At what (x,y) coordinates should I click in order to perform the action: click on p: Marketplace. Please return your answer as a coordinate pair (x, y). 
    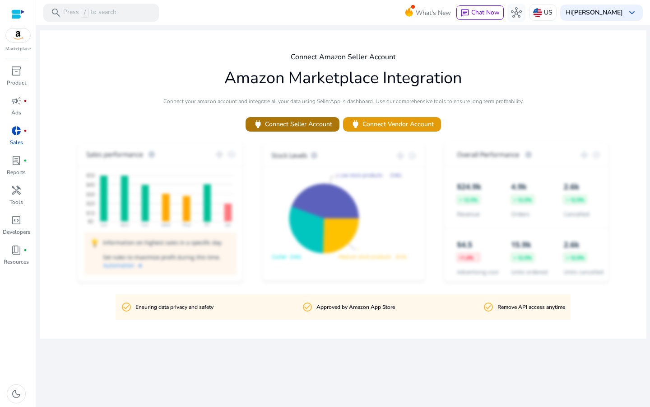
    Looking at the image, I should click on (18, 49).